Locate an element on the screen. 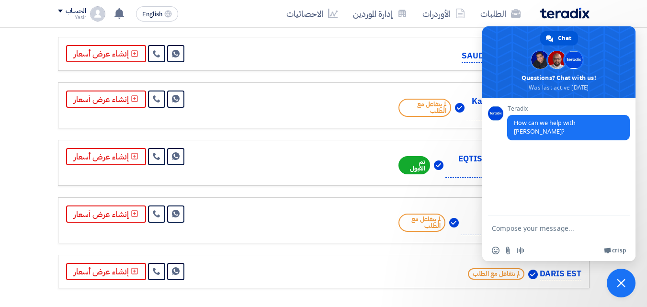  a: إدارة الموردين is located at coordinates (380, 13).